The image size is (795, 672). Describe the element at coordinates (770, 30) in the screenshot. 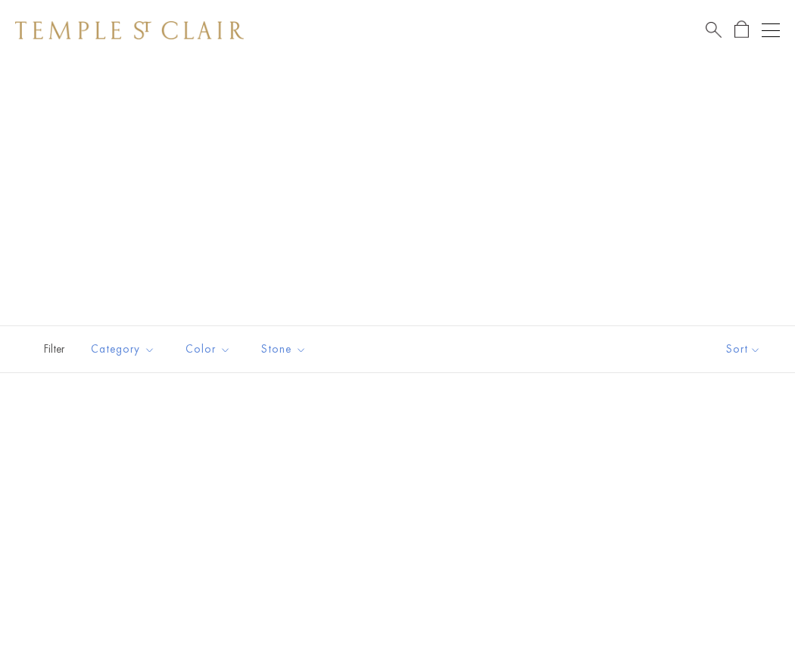

I see `button: Open navigation` at that location.